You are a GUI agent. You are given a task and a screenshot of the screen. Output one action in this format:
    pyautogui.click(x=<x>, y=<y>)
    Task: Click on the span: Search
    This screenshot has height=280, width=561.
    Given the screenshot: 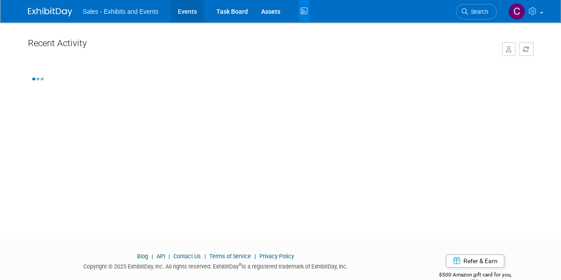 What is the action you would take?
    pyautogui.click(x=478, y=12)
    